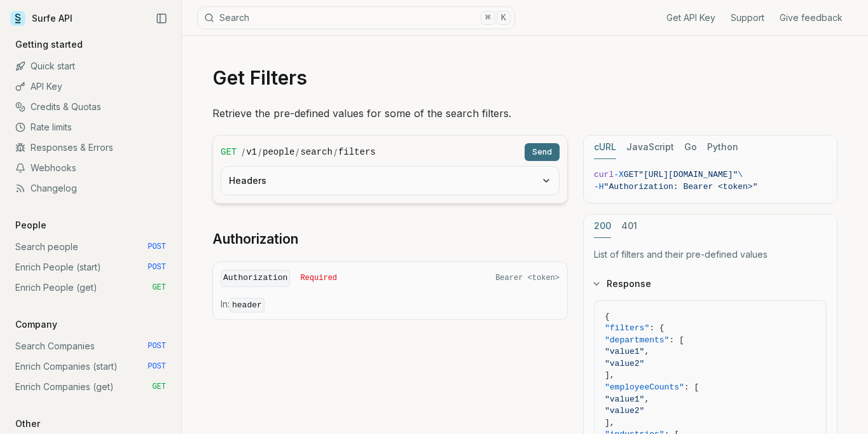 The height and width of the screenshot is (434, 868). I want to click on button: cURL, so click(605, 147).